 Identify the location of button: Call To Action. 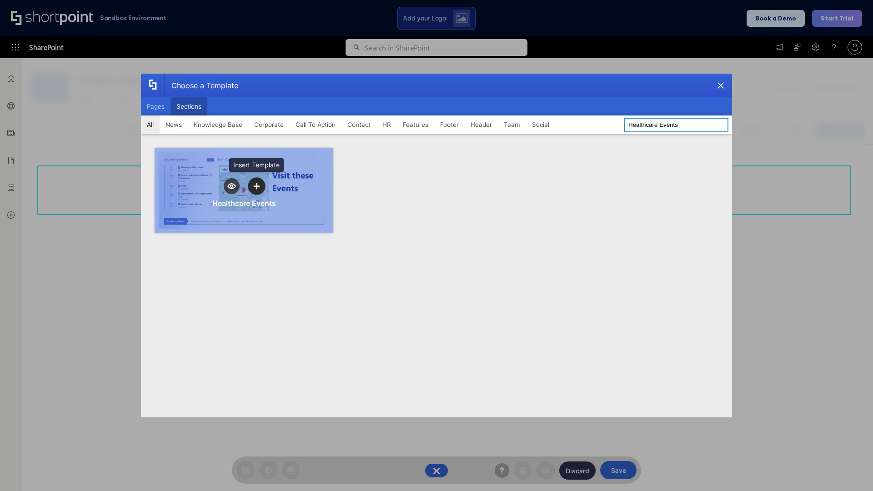
(315, 125).